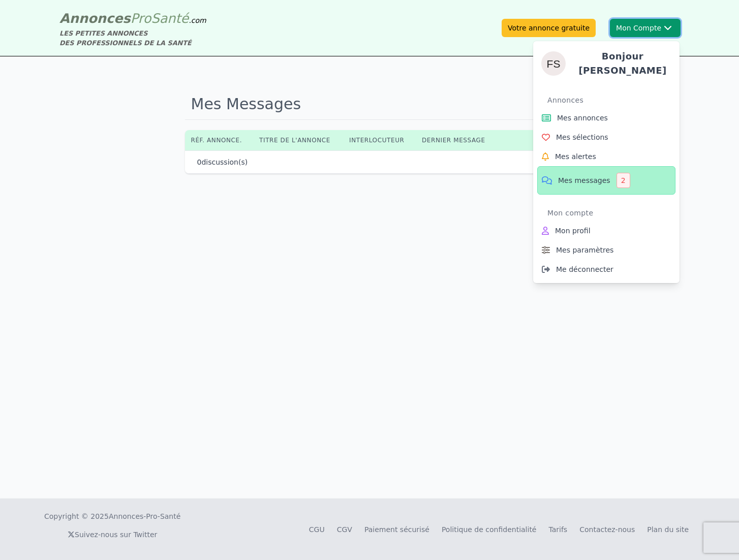 This screenshot has width=739, height=560. What do you see at coordinates (549, 28) in the screenshot?
I see `a: Votre annonce gratuite` at bounding box center [549, 28].